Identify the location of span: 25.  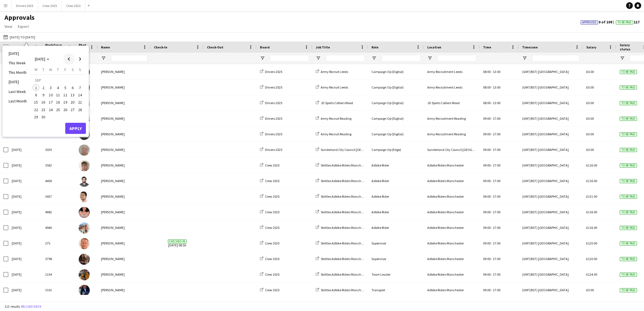
(58, 110).